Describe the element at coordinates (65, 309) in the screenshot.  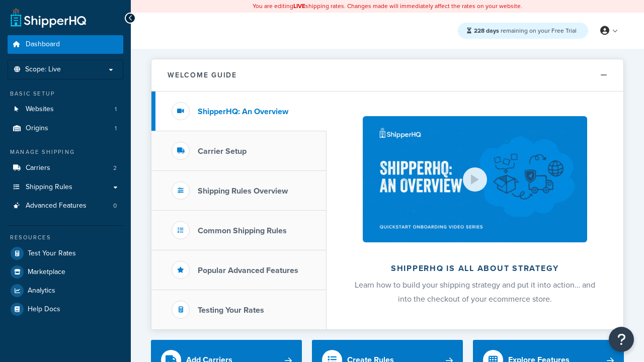
I see `a: Help Docs` at that location.